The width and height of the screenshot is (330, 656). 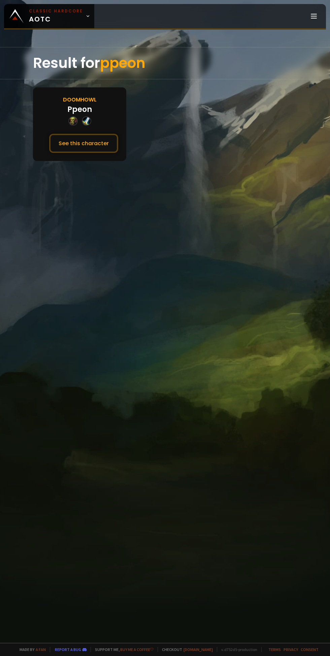 I want to click on small: Classic Hardcore, so click(x=56, y=11).